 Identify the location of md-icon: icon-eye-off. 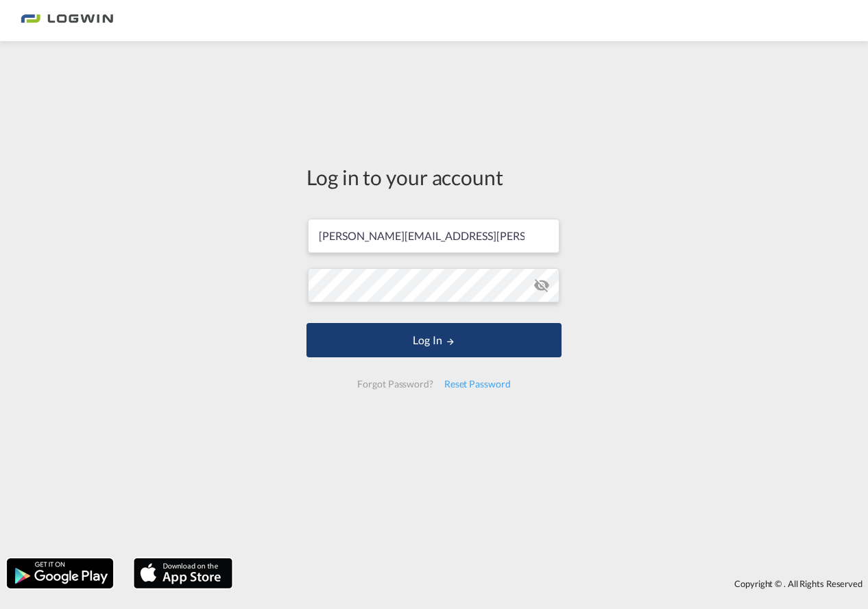
(542, 286).